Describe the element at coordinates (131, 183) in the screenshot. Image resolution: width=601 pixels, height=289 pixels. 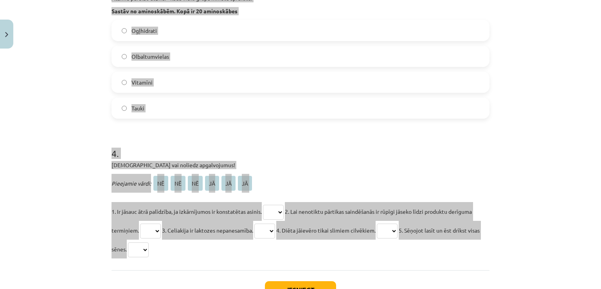
I see `span: Pieejamie vārdi:` at that location.